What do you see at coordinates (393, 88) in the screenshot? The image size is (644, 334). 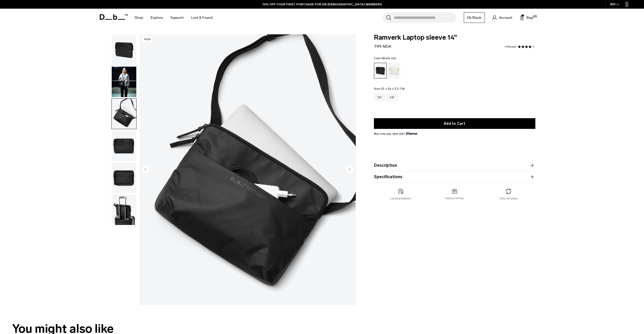 I see `span: 25 x 34 x 3.5 CM` at bounding box center [393, 88].